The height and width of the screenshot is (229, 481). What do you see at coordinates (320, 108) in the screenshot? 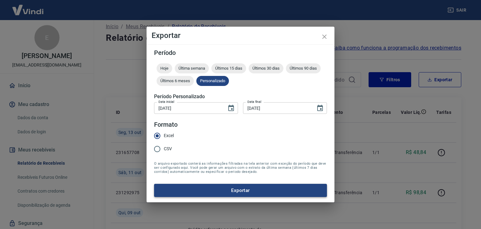
I see `button: Choose date, selected date is 14 de out de 2025` at bounding box center [320, 108].